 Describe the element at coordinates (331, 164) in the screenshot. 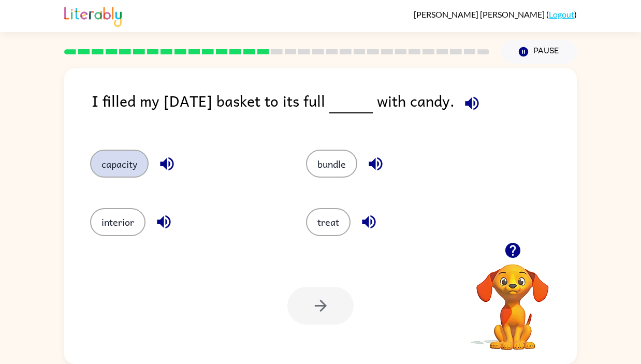

I see `button: bundle` at that location.